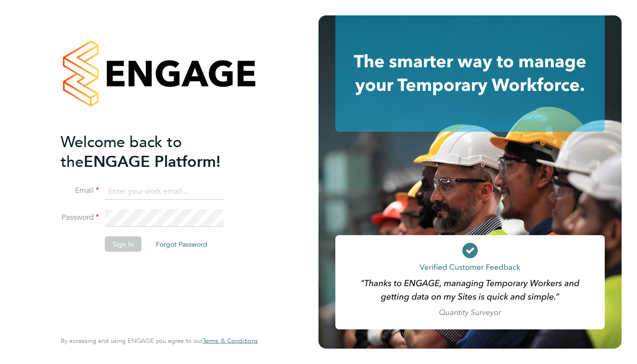  I want to click on input: Enter your work email..., so click(165, 191).